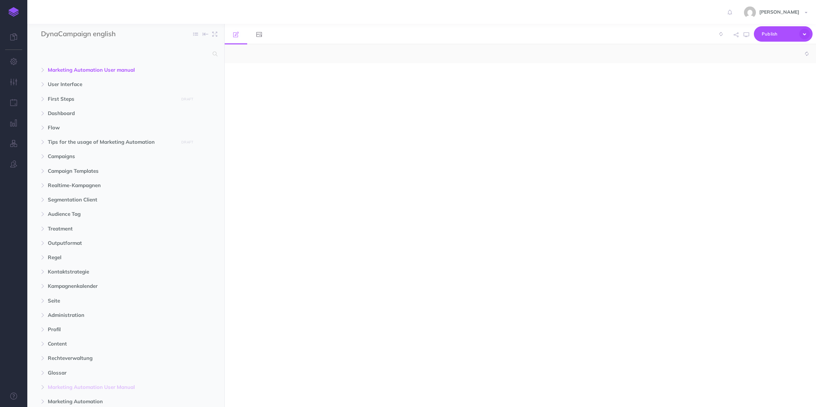 The height and width of the screenshot is (407, 816). Describe the element at coordinates (111, 358) in the screenshot. I see `span: Rechteverwaltung` at that location.